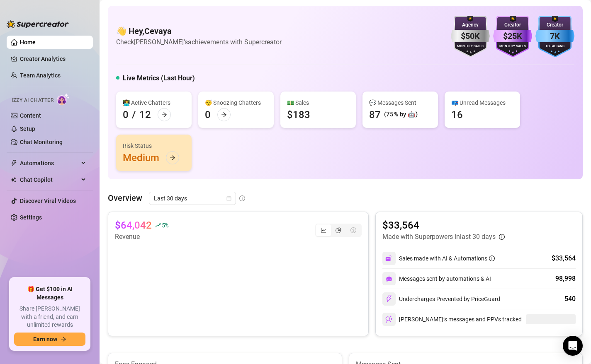 The height and width of the screenshot is (364, 591). Describe the element at coordinates (158, 226) in the screenshot. I see `span: rise` at that location.